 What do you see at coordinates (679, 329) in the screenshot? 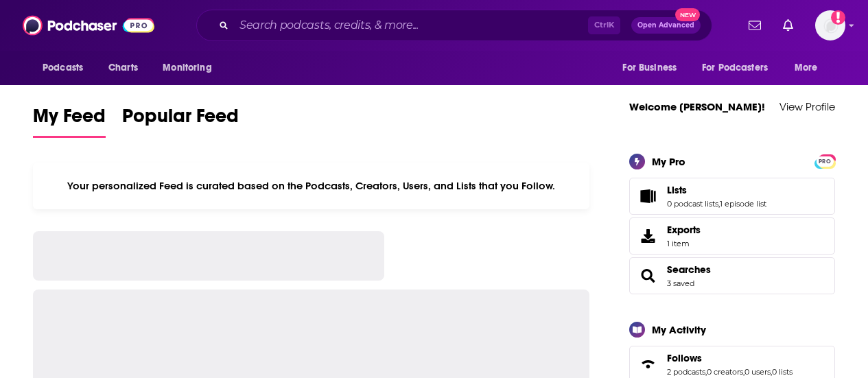
I see `div: My Activity` at bounding box center [679, 329].